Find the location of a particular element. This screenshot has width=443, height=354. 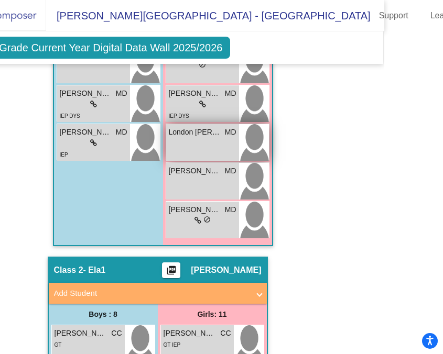

button: Print Students Details is located at coordinates (171, 270).